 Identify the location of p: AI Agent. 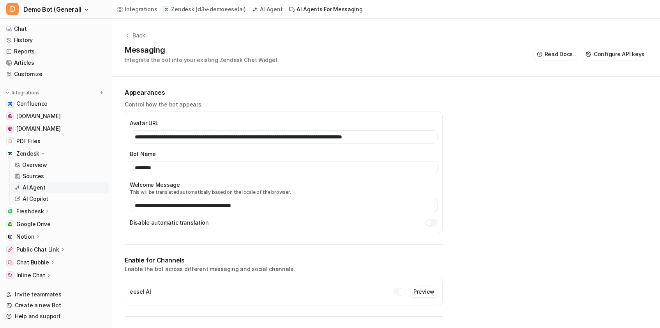
(34, 187).